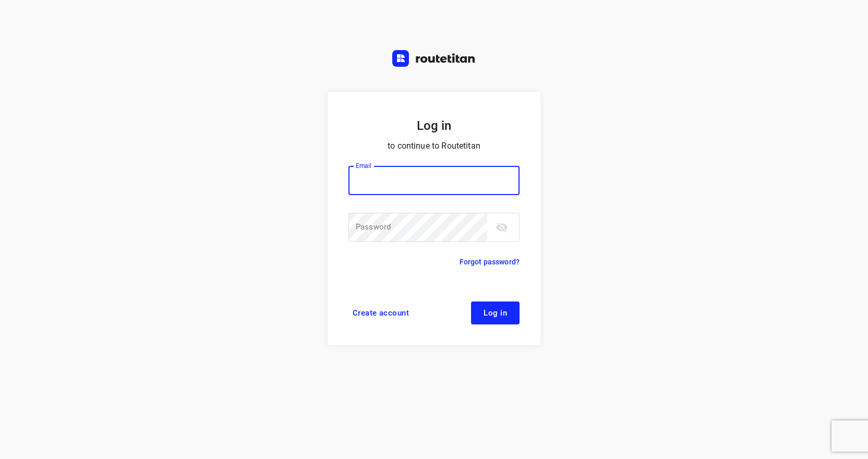 This screenshot has height=459, width=868. Describe the element at coordinates (434, 58) in the screenshot. I see `img: Routetitan` at that location.